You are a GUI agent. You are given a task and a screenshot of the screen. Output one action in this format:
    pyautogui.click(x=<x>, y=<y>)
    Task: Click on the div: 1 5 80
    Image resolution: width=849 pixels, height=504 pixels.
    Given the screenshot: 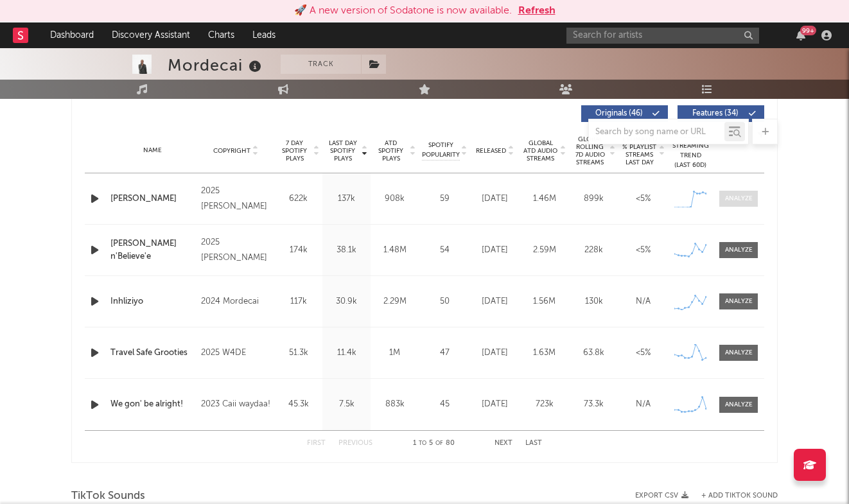 What is the action you would take?
    pyautogui.click(x=434, y=444)
    